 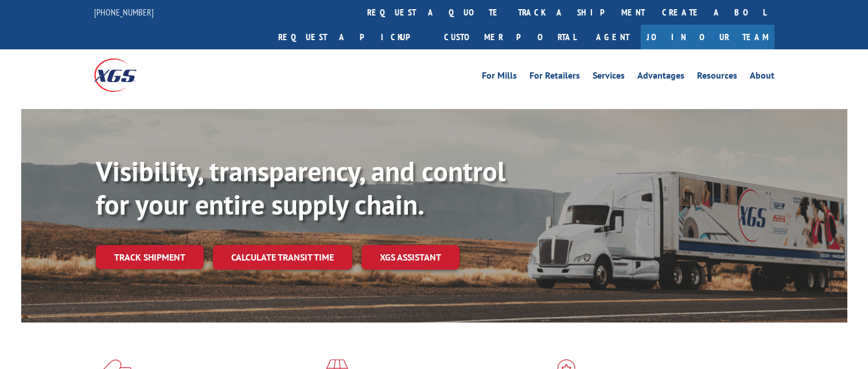 What do you see at coordinates (283, 257) in the screenshot?
I see `a: Calculate transit time` at bounding box center [283, 257].